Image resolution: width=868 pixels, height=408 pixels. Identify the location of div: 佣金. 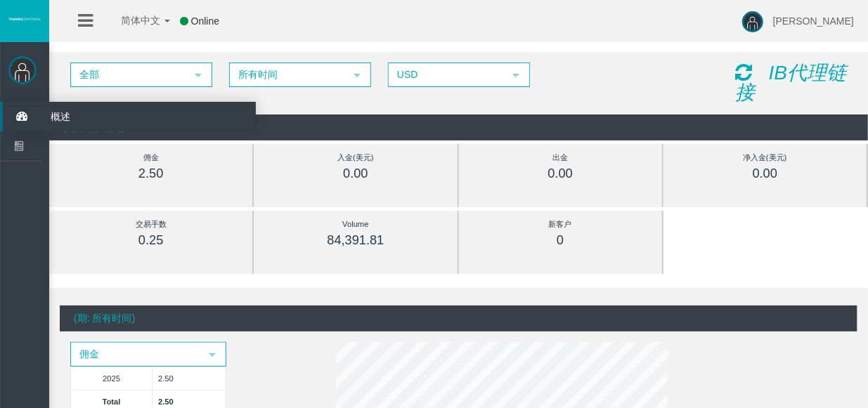
(150, 158).